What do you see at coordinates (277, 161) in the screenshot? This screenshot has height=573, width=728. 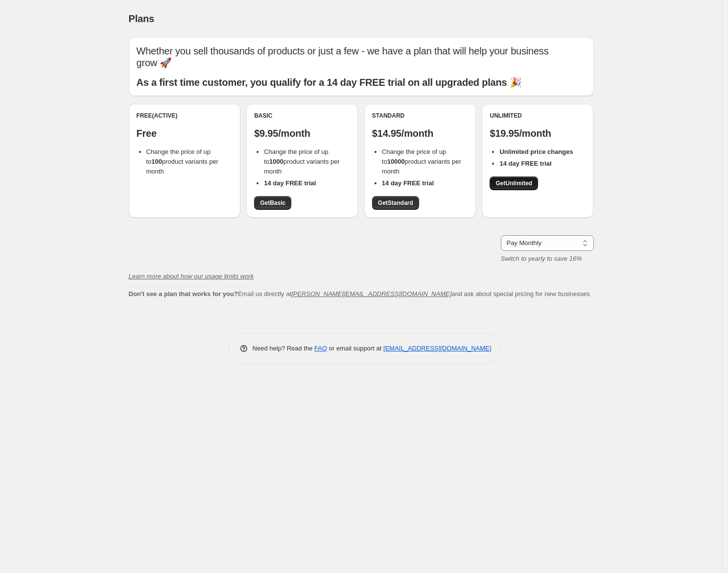 I see `b: 1000` at bounding box center [277, 161].